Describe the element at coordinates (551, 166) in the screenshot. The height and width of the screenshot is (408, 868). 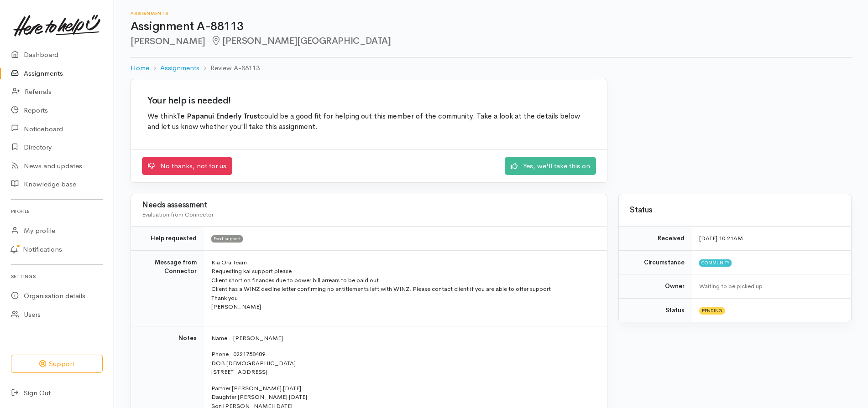
I see `a: Yes, we'll take this on` at that location.